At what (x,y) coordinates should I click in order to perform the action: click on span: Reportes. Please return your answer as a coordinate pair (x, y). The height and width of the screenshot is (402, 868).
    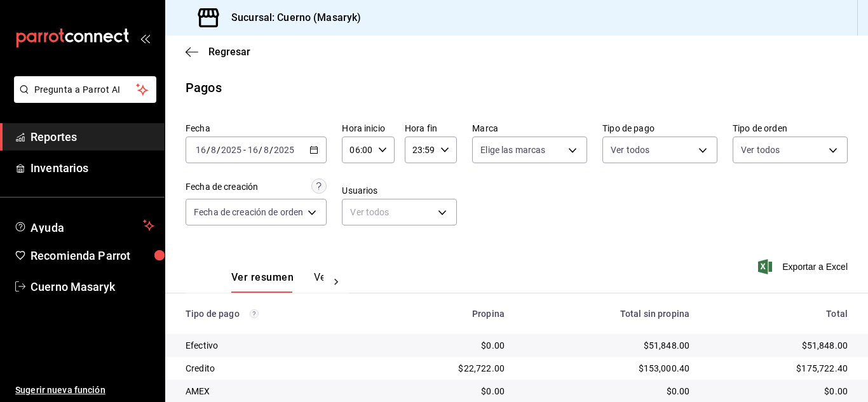
    Looking at the image, I should click on (92, 137).